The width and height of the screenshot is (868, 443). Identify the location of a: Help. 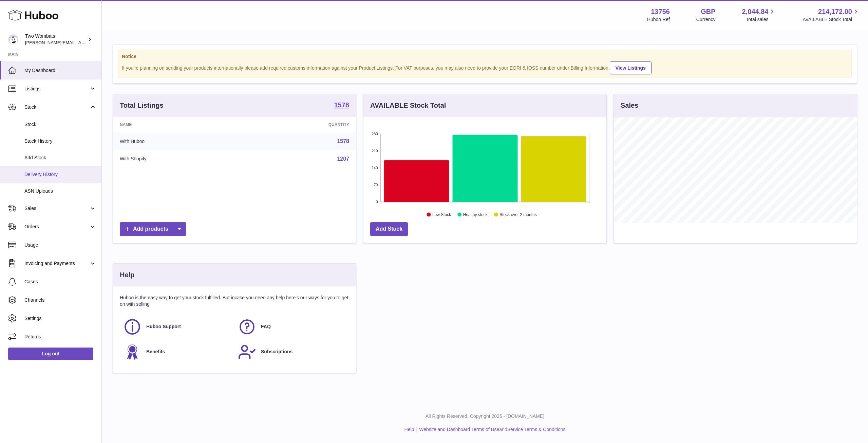
(409, 430).